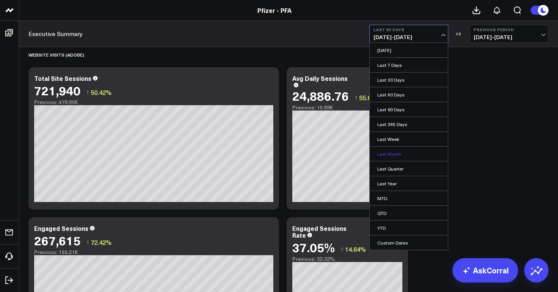 This screenshot has width=558, height=292. What do you see at coordinates (154, 252) in the screenshot?
I see `div: Previous: 155.21K` at bounding box center [154, 252].